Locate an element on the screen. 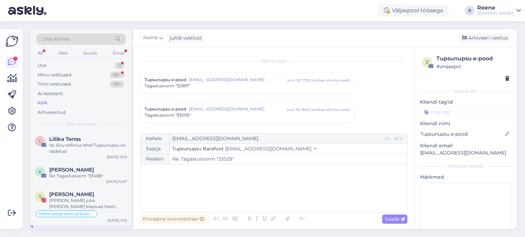 The width and height of the screenshot is (525, 237). span: Silja Eek is located at coordinates (71, 195).